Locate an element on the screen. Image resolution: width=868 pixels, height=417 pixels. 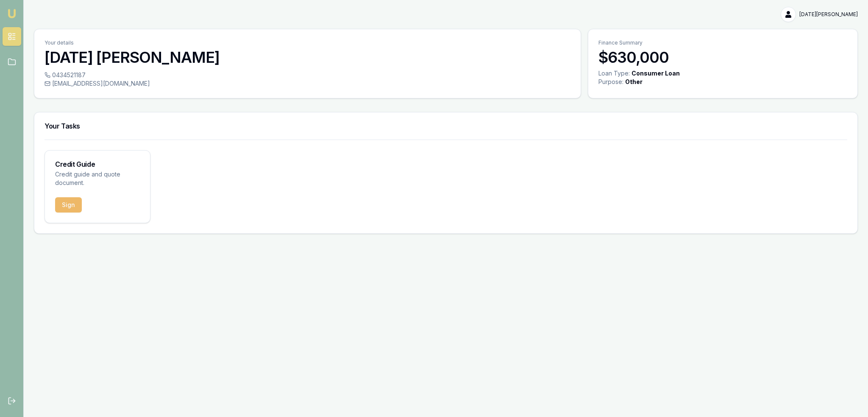
div: Consumer Loan is located at coordinates (656, 73).